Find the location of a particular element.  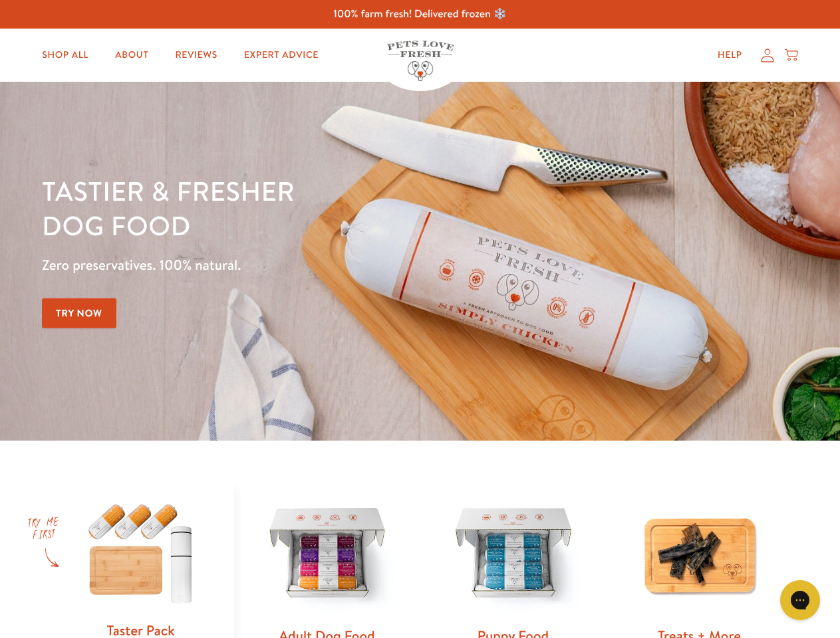

a: Try Now is located at coordinates (79, 313).